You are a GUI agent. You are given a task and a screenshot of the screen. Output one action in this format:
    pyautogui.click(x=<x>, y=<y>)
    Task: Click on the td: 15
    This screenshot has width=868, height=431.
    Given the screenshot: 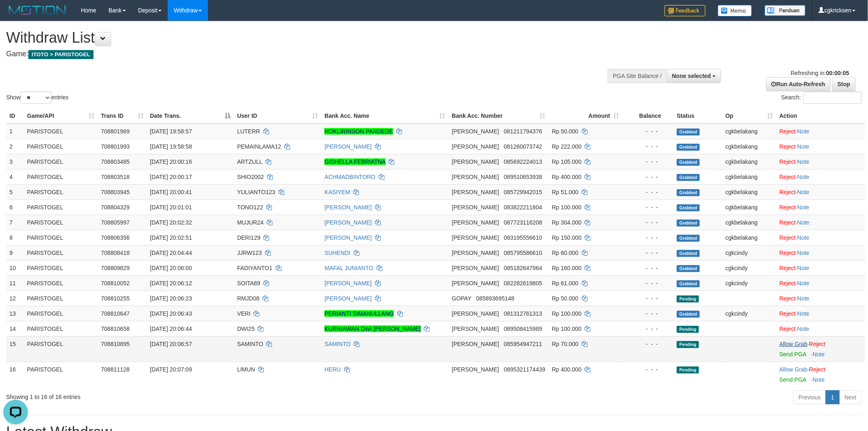 What is the action you would take?
    pyautogui.click(x=15, y=349)
    